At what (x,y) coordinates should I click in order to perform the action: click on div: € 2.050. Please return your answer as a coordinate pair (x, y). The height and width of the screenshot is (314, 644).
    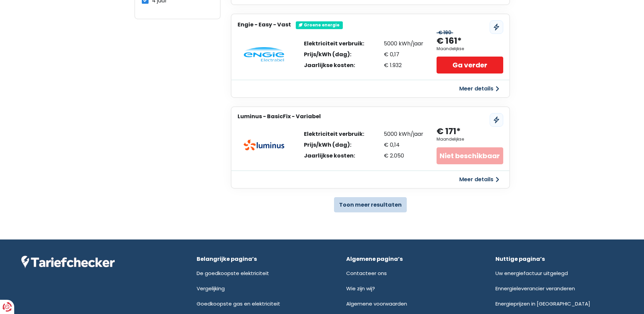
    Looking at the image, I should click on (403, 156).